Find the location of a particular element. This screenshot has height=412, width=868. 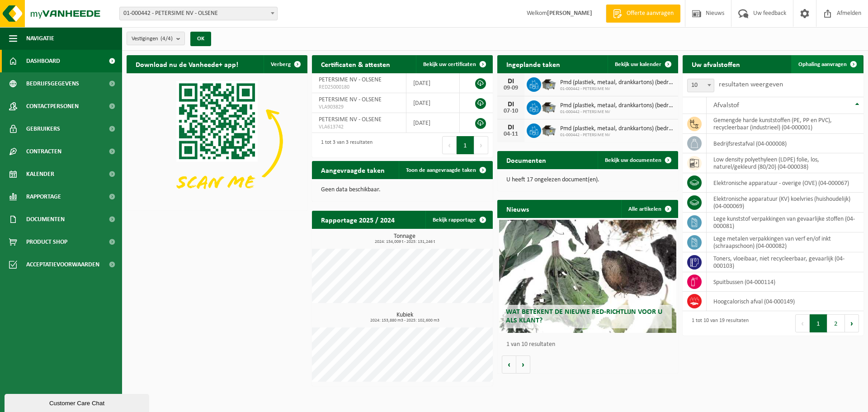

div: 07-10 is located at coordinates (511, 111).